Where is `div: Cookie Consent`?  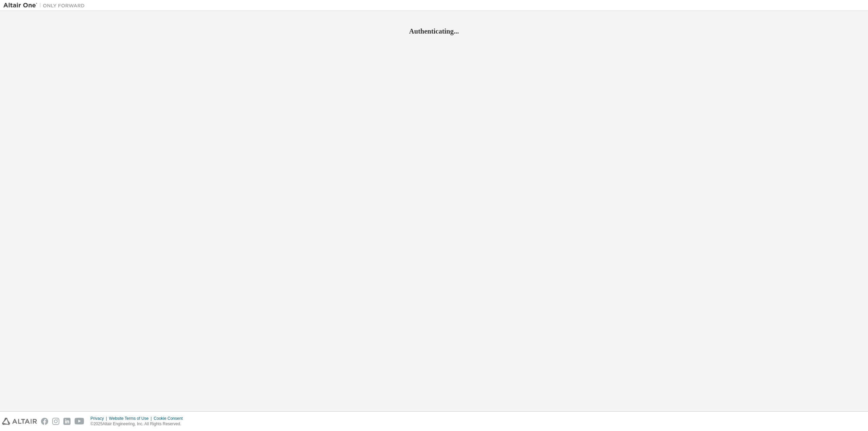 div: Cookie Consent is located at coordinates (170, 419).